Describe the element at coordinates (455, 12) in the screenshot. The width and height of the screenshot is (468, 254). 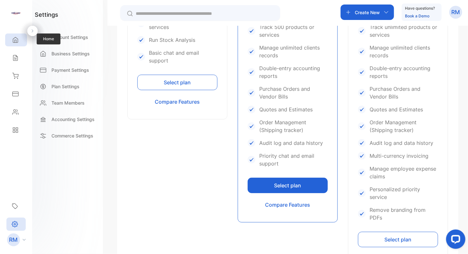
I see `button: RM` at that location.